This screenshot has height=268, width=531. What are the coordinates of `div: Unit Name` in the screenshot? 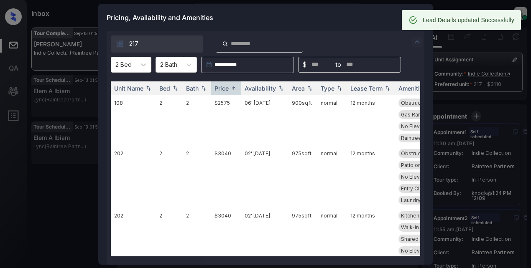 It's located at (129, 88).